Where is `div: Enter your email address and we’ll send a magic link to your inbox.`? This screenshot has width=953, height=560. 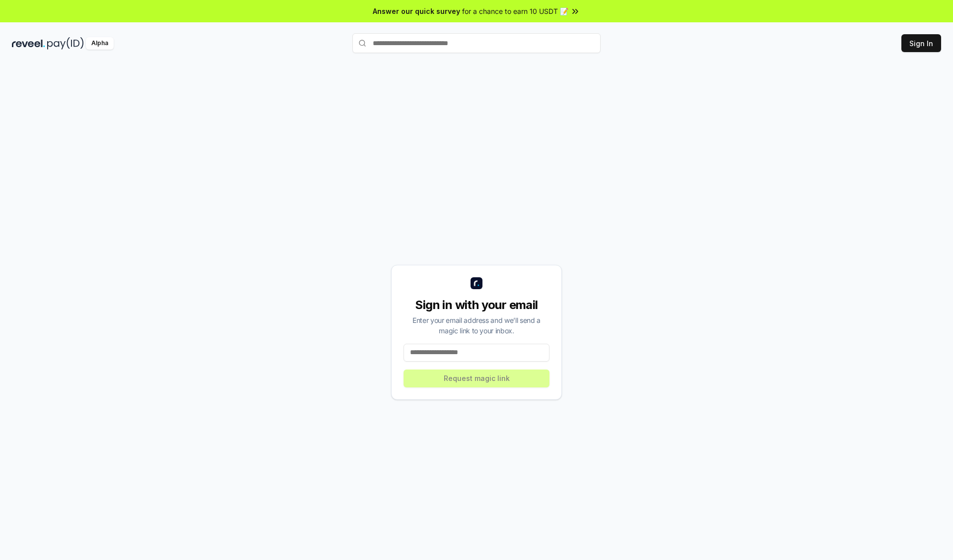 div: Enter your email address and we’ll send a magic link to your inbox. is located at coordinates (476, 326).